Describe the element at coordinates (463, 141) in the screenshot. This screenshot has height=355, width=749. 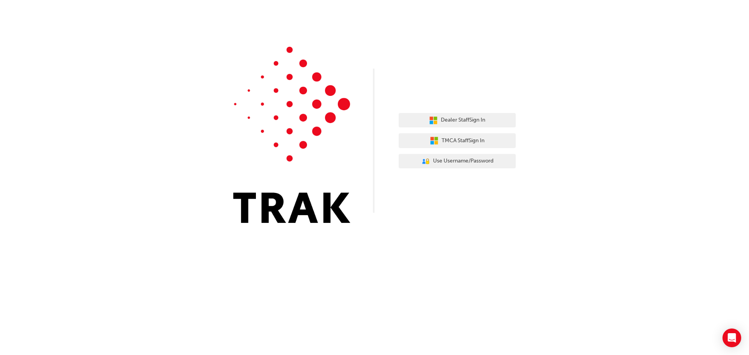
I see `span: TMCA Staff Sign In` at that location.